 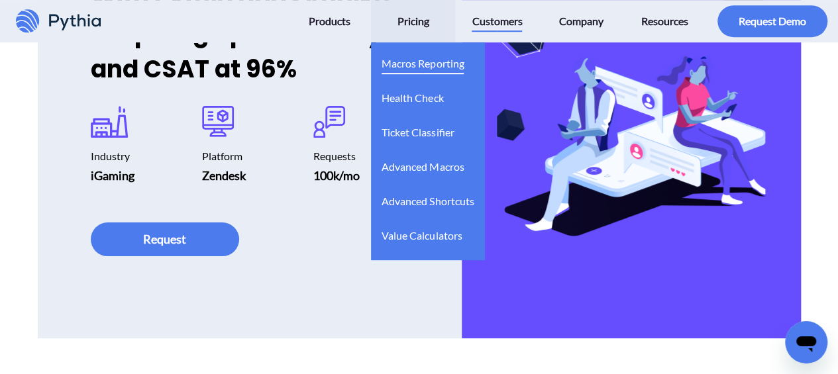 What do you see at coordinates (417, 128) in the screenshot?
I see `a: Ticket Classifier` at bounding box center [417, 128].